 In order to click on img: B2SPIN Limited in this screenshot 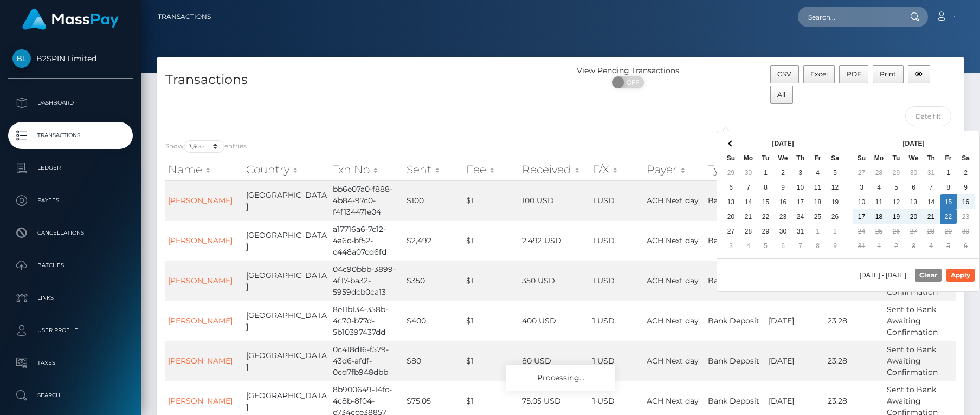, I will do `click(21, 59)`.